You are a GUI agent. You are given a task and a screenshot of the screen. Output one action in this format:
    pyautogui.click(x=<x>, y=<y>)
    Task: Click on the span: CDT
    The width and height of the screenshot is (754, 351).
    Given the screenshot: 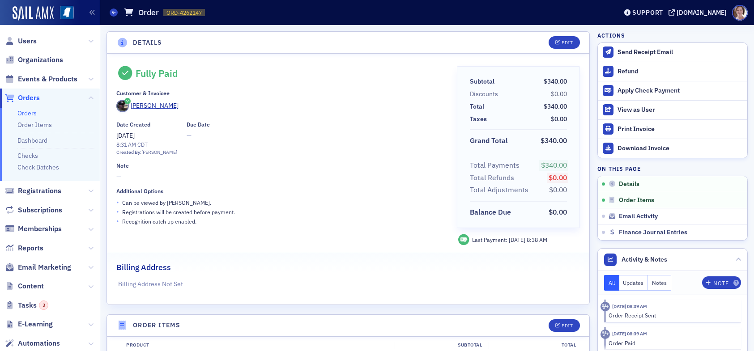 What is the action you would take?
    pyautogui.click(x=142, y=144)
    